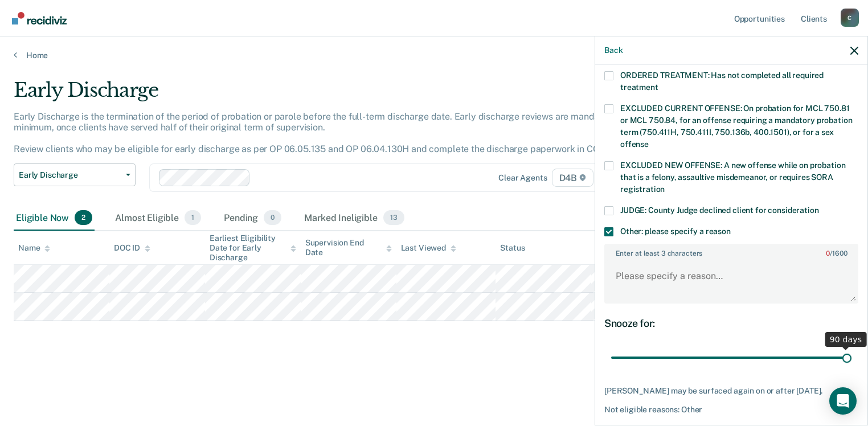  What do you see at coordinates (733, 177) in the screenshot?
I see `span: EXCLUDED NEW OFFENSE: A new offense while on probation that is a felony, assaultive misdemeanor, ...` at bounding box center [733, 177].